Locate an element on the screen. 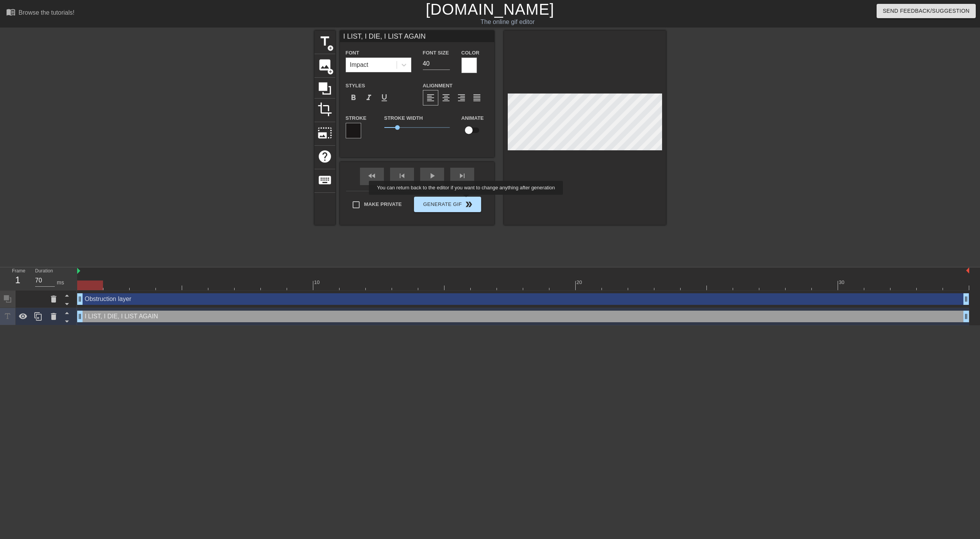 The width and height of the screenshot is (980, 539). label: Styles is located at coordinates (356, 86).